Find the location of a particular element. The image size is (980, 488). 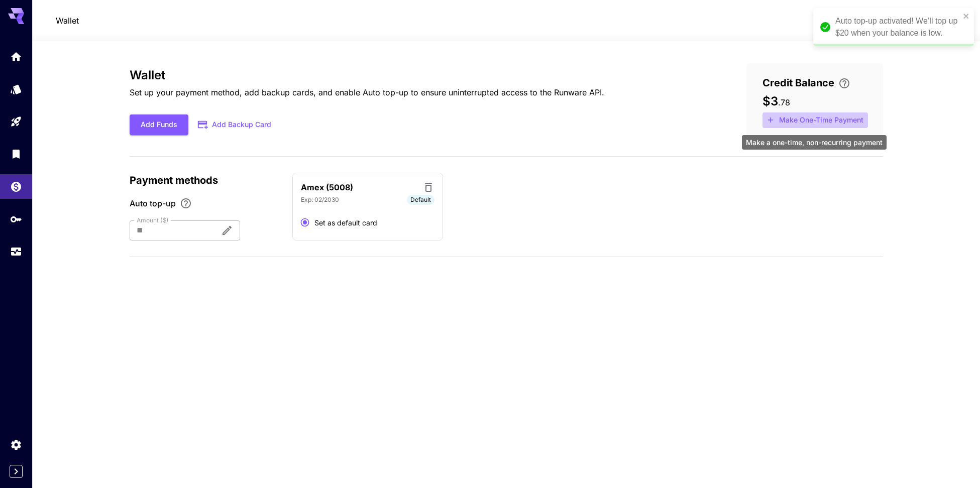

span: Default is located at coordinates (421, 200).